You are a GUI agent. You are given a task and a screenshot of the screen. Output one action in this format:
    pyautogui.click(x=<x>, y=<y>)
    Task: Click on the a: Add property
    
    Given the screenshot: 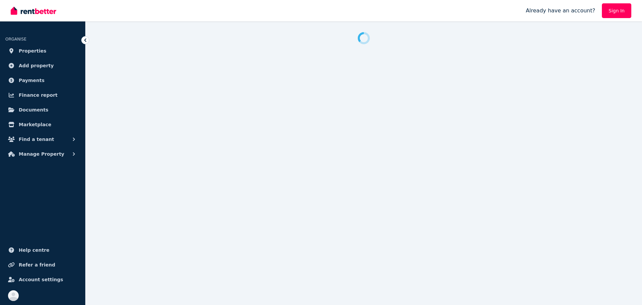 What is the action you would take?
    pyautogui.click(x=42, y=66)
    